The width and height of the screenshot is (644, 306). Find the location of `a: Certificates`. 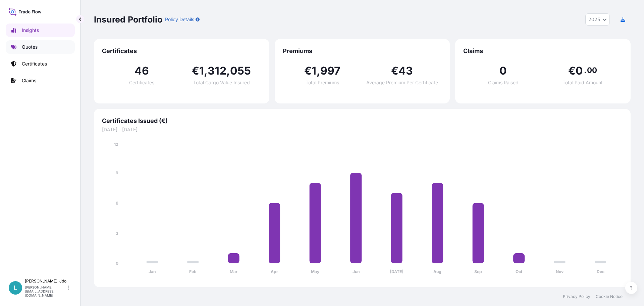

a: Certificates is located at coordinates (41, 64).